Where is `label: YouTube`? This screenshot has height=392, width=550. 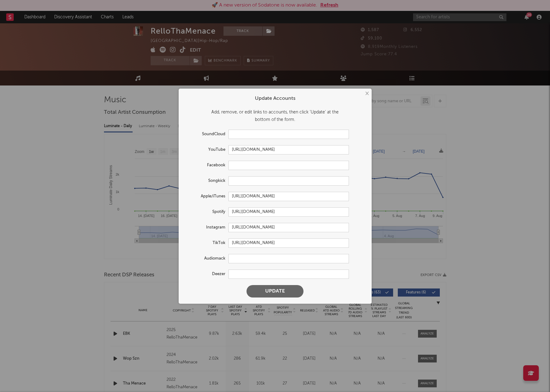
label: YouTube is located at coordinates (206, 150).